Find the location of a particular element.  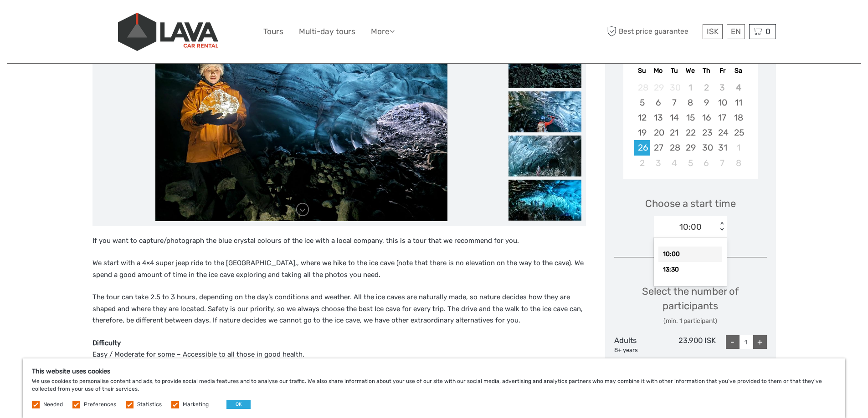

div: Not available Sunday, September 28th, 2025 is located at coordinates (642, 87).